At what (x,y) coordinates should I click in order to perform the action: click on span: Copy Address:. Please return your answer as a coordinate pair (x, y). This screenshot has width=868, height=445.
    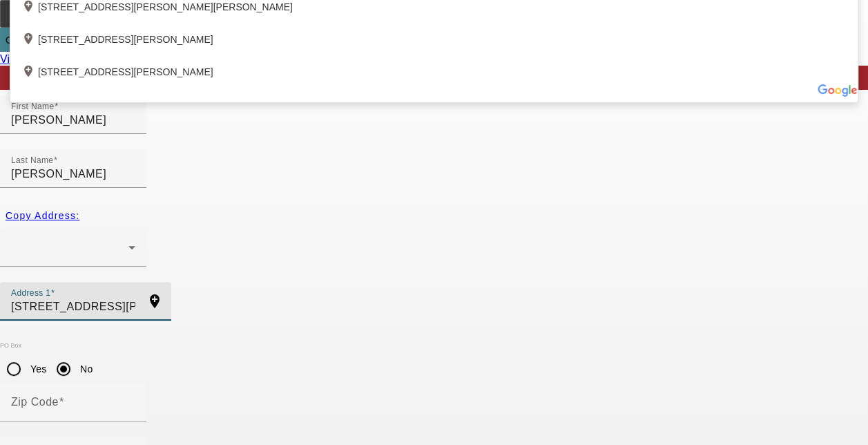
    Looking at the image, I should click on (43, 215).